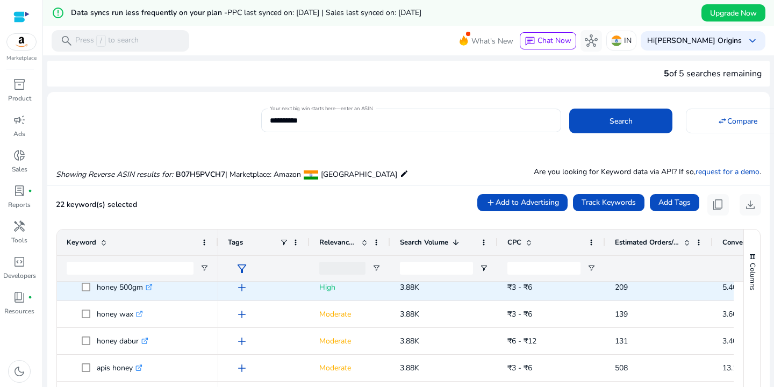  Describe the element at coordinates (19, 120) in the screenshot. I see `span: campaign` at that location.